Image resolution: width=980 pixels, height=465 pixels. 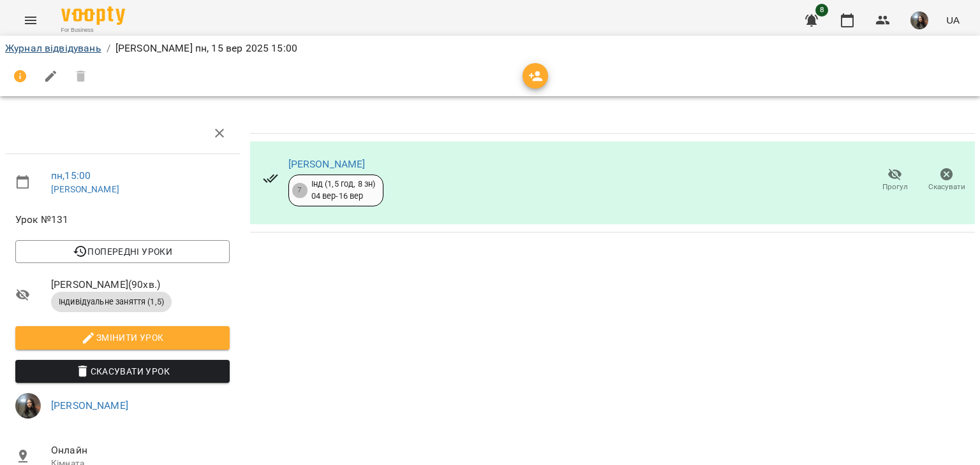 What do you see at coordinates (490, 48) in the screenshot?
I see `nav: breadcrumb` at bounding box center [490, 48].